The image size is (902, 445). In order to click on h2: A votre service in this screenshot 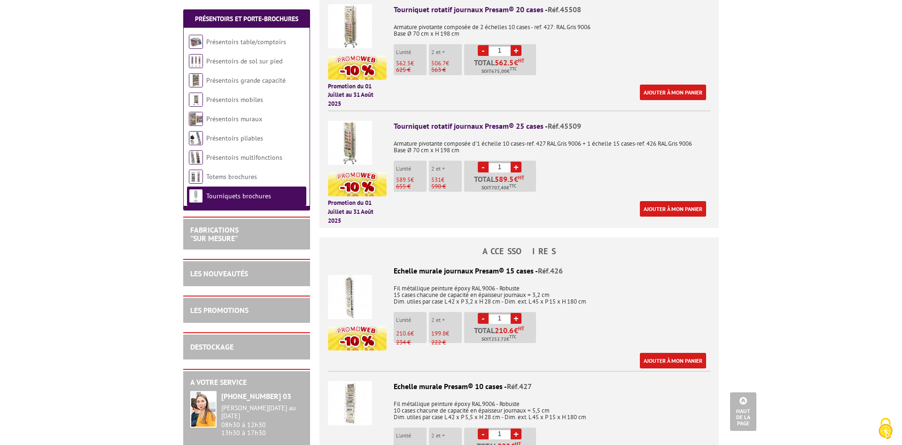, I will do `click(247, 382)`.